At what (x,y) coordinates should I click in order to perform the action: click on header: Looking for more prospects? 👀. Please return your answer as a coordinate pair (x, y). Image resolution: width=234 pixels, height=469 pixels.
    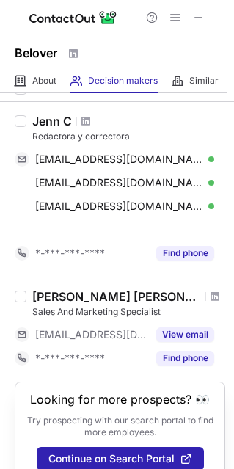
    Looking at the image, I should click on (120, 400).